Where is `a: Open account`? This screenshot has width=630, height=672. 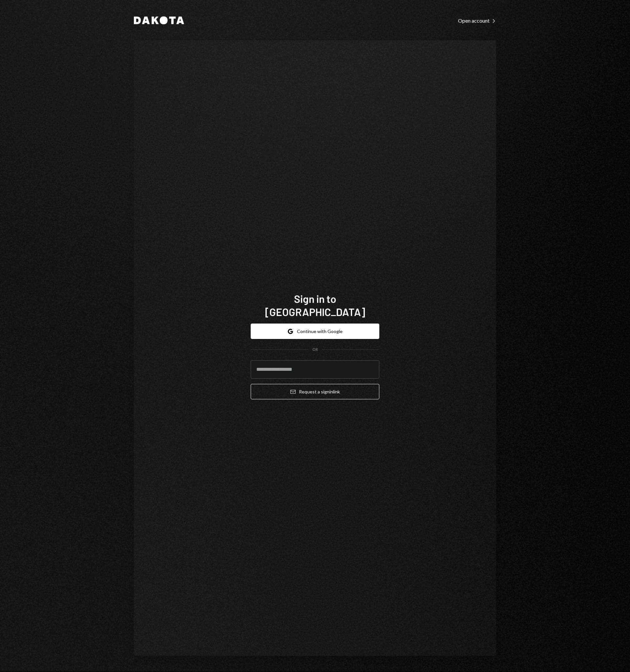
a: Open account is located at coordinates (477, 20).